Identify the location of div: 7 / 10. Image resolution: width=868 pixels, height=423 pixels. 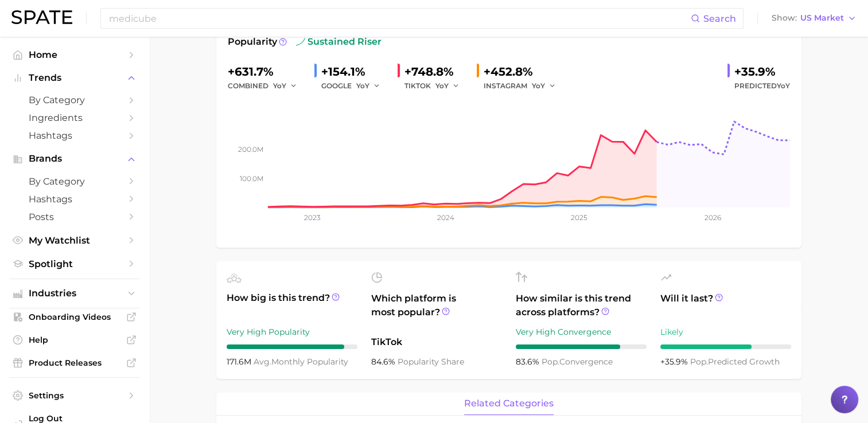
(726, 347).